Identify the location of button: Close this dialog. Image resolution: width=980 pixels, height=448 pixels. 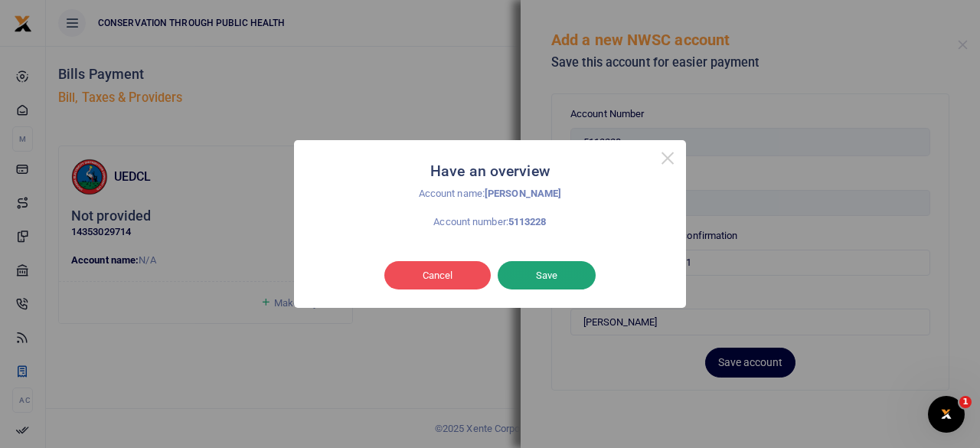
(667, 159).